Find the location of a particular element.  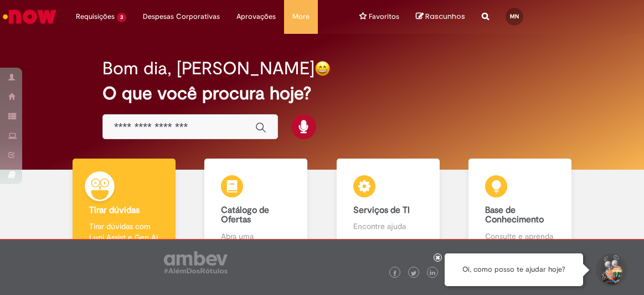

span: Rascunhos is located at coordinates (445, 16).